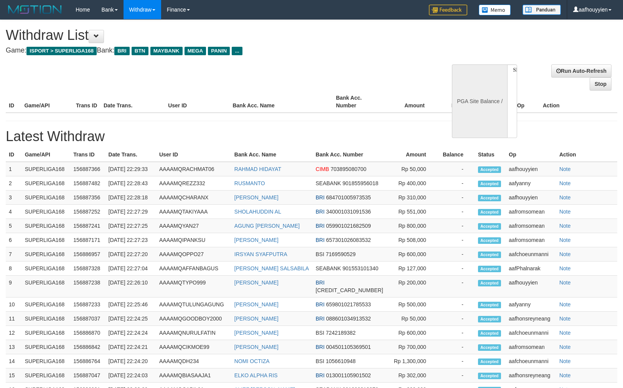 This screenshot has width=623, height=388. Describe the element at coordinates (410, 102) in the screenshot. I see `th: Amount` at that location.